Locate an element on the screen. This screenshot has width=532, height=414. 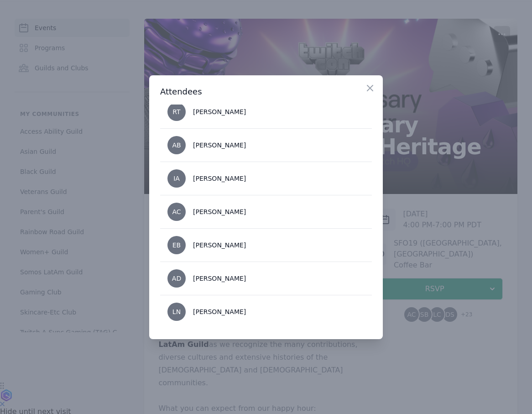
span: EB is located at coordinates (177, 245).